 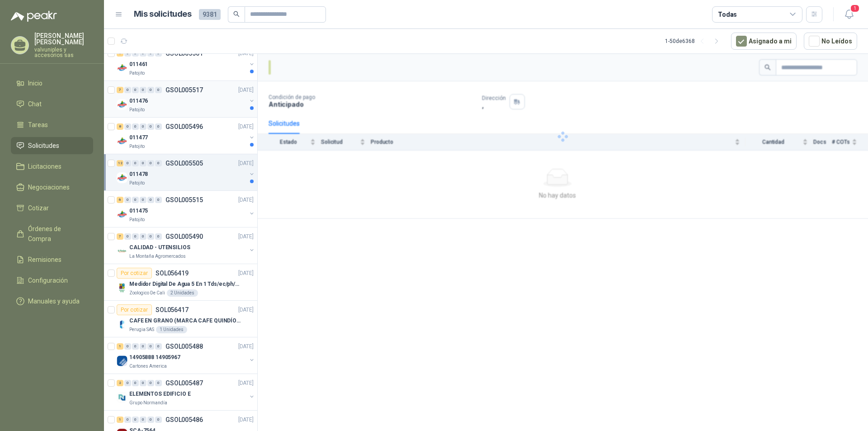 I want to click on a: Solicitudes, so click(x=52, y=145).